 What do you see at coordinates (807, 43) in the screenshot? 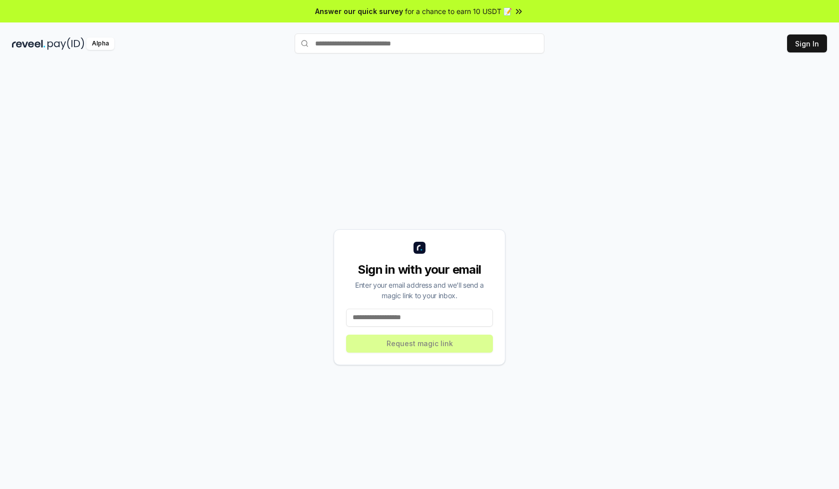
I see `button: Sign In` at bounding box center [807, 43].